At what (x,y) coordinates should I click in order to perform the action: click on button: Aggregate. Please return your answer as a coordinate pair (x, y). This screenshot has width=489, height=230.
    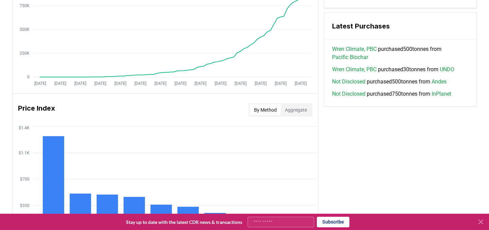
    Looking at the image, I should click on (296, 110).